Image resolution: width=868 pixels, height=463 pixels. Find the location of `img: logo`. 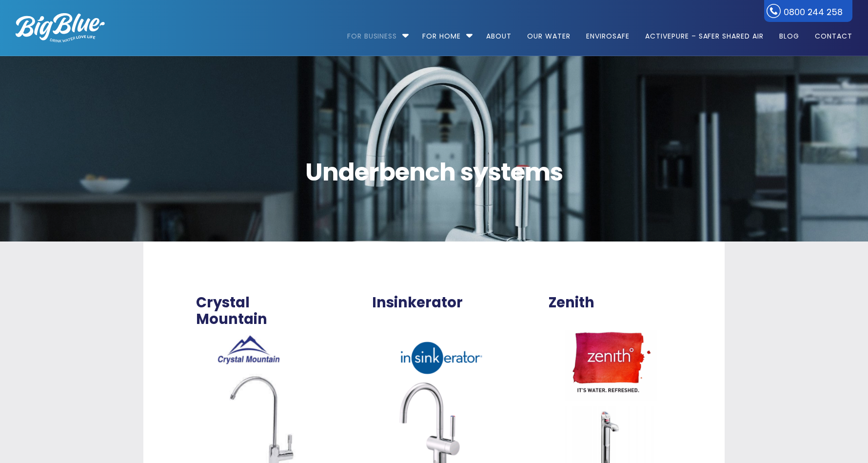

img: logo is located at coordinates (60, 28).